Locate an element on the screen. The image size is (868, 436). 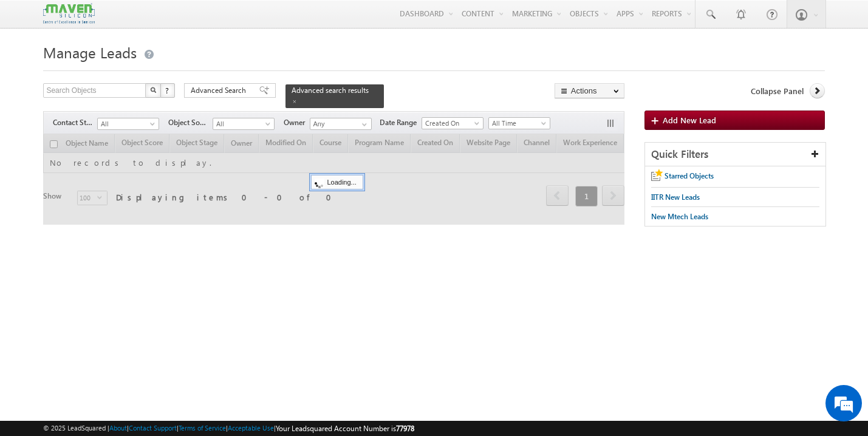
span: Your Leadsquared Account Number is is located at coordinates (345, 428).